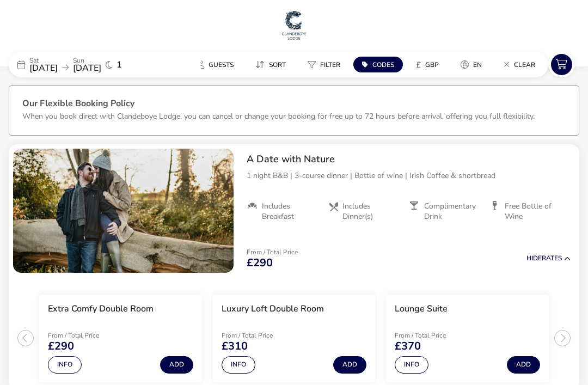 This screenshot has width=588, height=385. What do you see at coordinates (101, 309) in the screenshot?
I see `h3: Extra Comfy Double Room` at bounding box center [101, 309].